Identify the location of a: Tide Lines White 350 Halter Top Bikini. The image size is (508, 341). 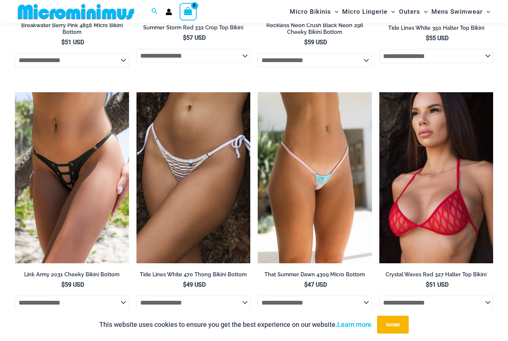
(436, 29).